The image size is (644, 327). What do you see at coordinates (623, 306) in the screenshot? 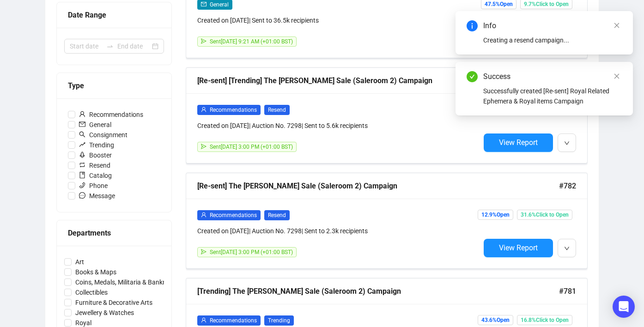
I see `div: Open Intercom Messenger` at bounding box center [623, 306].